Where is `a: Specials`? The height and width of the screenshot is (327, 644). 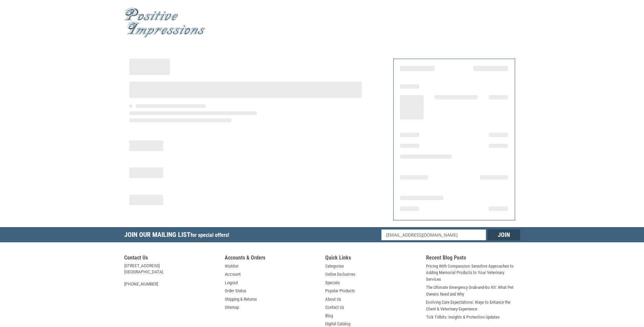
a: Specials is located at coordinates (332, 283).